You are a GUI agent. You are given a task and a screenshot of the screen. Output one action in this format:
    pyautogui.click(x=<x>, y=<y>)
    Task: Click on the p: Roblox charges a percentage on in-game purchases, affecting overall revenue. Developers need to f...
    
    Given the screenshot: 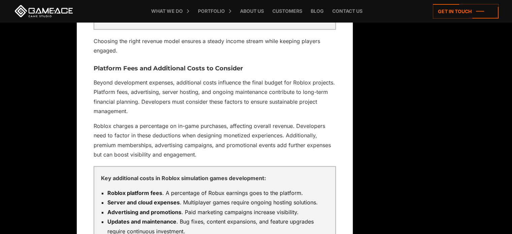 What is the action you would take?
    pyautogui.click(x=215, y=140)
    